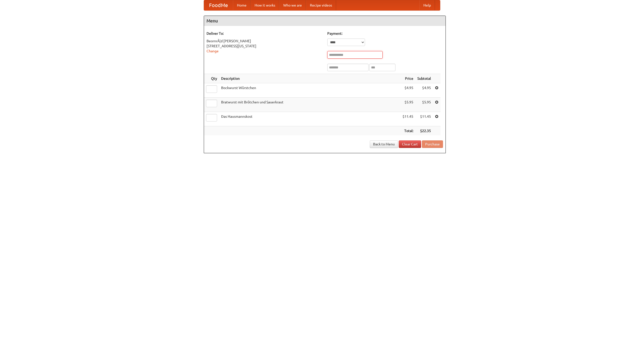  What do you see at coordinates (310, 79) in the screenshot?
I see `th: Description` at bounding box center [310, 79].